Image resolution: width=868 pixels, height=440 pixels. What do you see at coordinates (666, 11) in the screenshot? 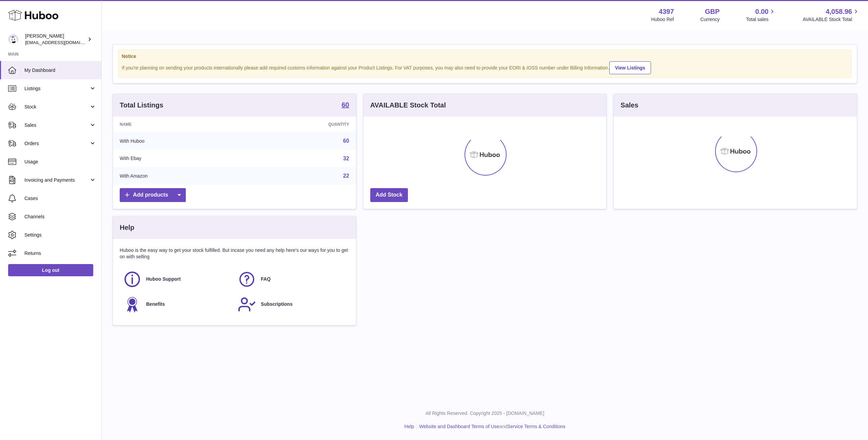
I see `strong: 4397` at bounding box center [666, 11].